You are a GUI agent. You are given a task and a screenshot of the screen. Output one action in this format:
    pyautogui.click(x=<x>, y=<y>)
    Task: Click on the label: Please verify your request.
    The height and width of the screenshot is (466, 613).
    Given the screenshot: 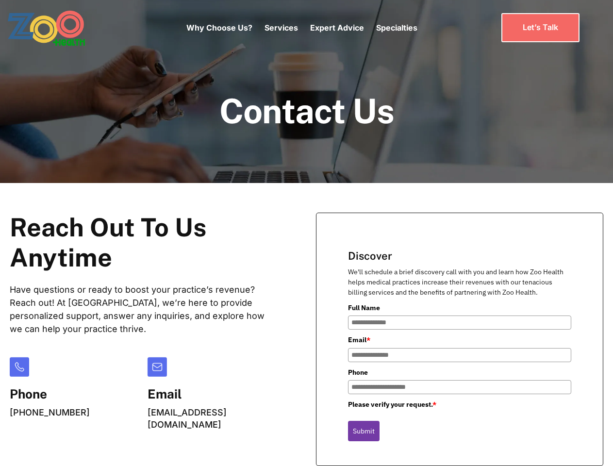 What is the action you would take?
    pyautogui.click(x=460, y=405)
    